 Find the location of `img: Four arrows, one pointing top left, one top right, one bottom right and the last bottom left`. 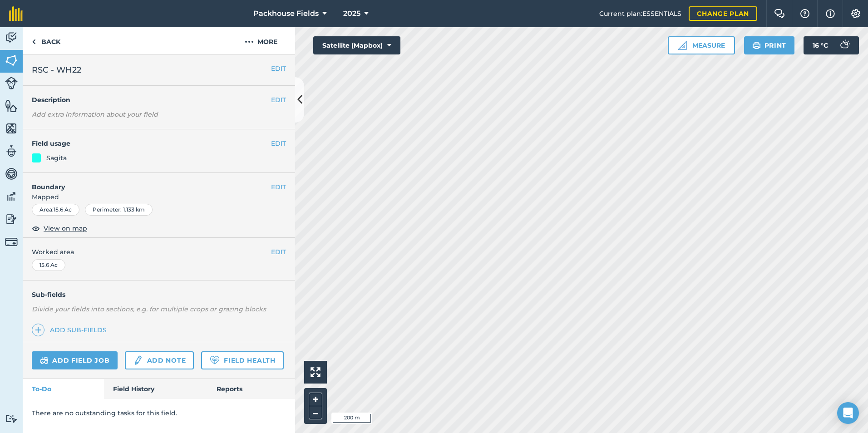

img: Four arrows, one pointing top left, one top right, one bottom right and the last bottom left is located at coordinates (315, 372).